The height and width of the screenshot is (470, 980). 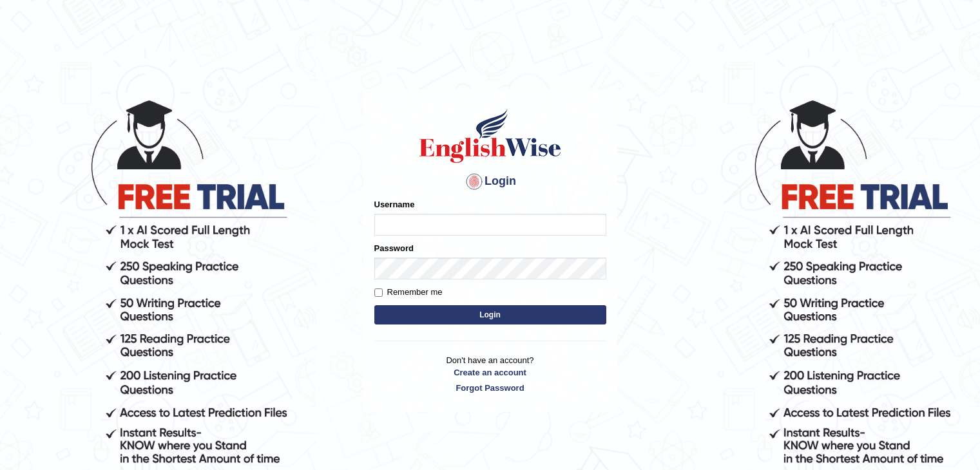 I want to click on label: Password, so click(x=394, y=248).